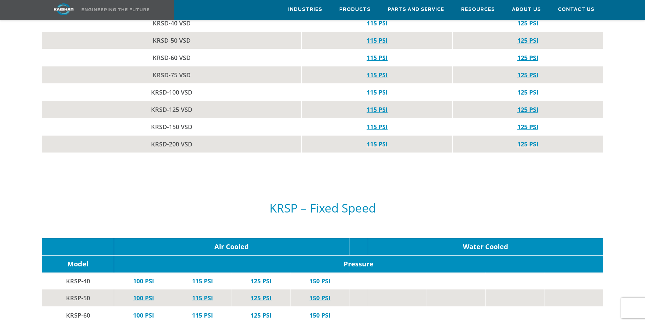  Describe the element at coordinates (359, 264) in the screenshot. I see `td: Pressure` at that location.